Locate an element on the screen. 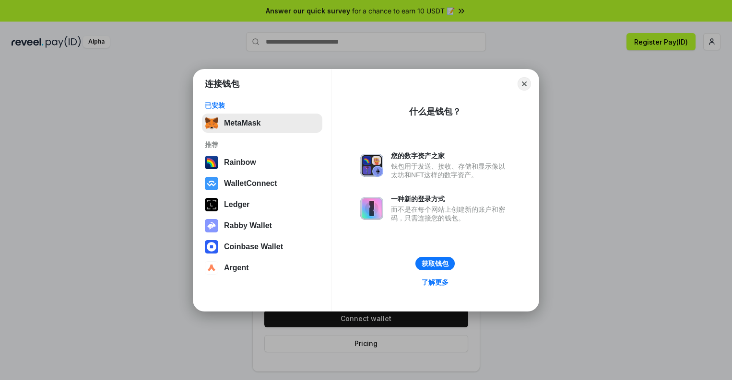  div: Argent is located at coordinates (236, 268).